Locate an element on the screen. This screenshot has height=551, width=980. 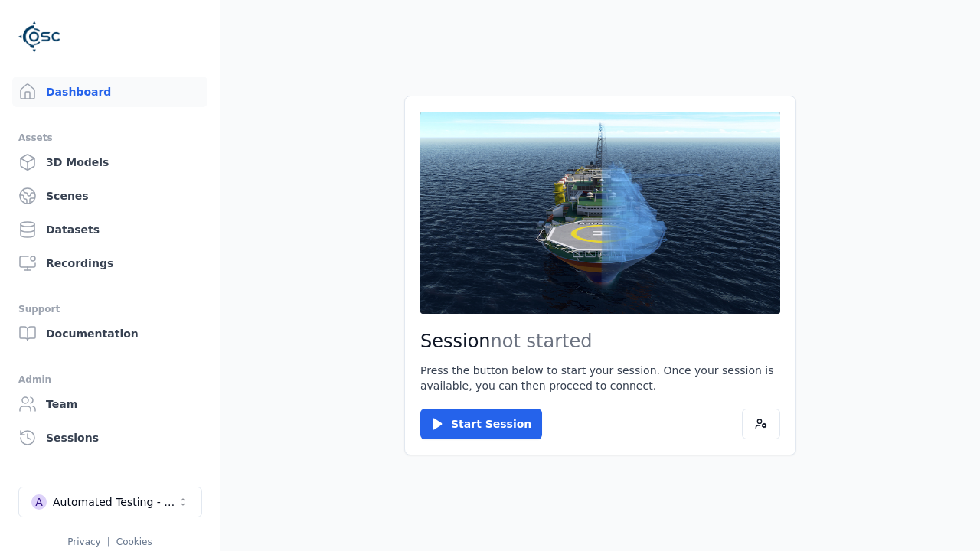
a: 3D Models is located at coordinates (110, 163).